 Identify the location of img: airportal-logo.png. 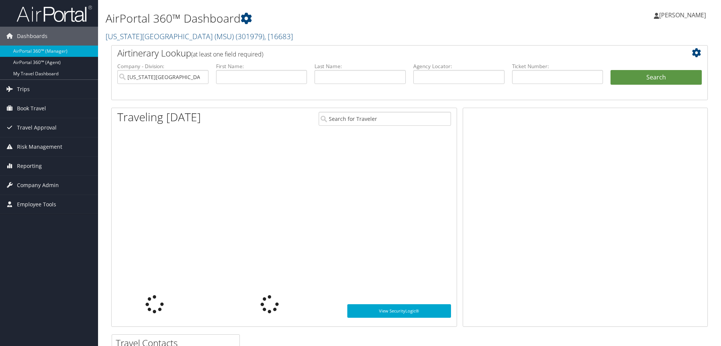
(54, 14).